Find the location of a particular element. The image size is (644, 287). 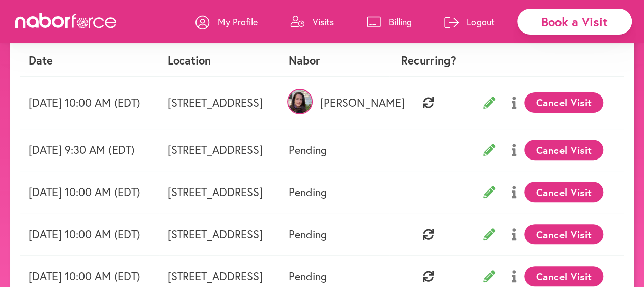

a: My Profile is located at coordinates (227, 22).